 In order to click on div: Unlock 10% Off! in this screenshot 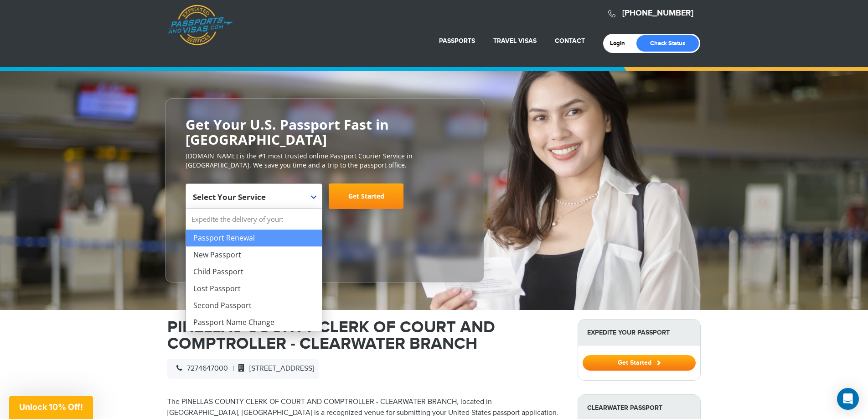, I will do `click(51, 407)`.